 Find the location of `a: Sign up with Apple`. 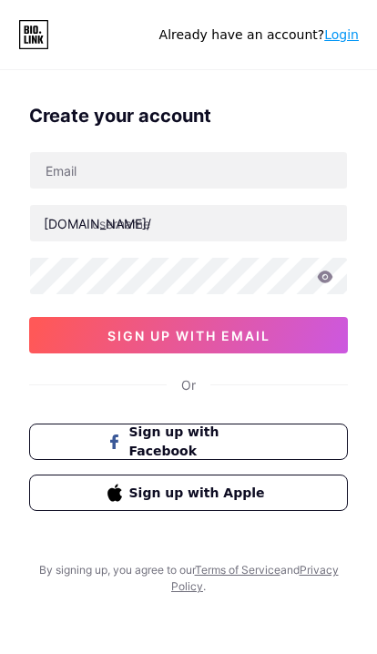

a: Sign up with Apple is located at coordinates (188, 492).